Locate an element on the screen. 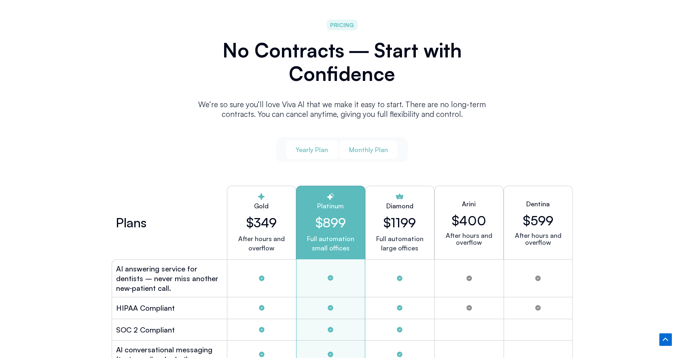 The height and width of the screenshot is (358, 684). h2: $349 is located at coordinates (261, 223).